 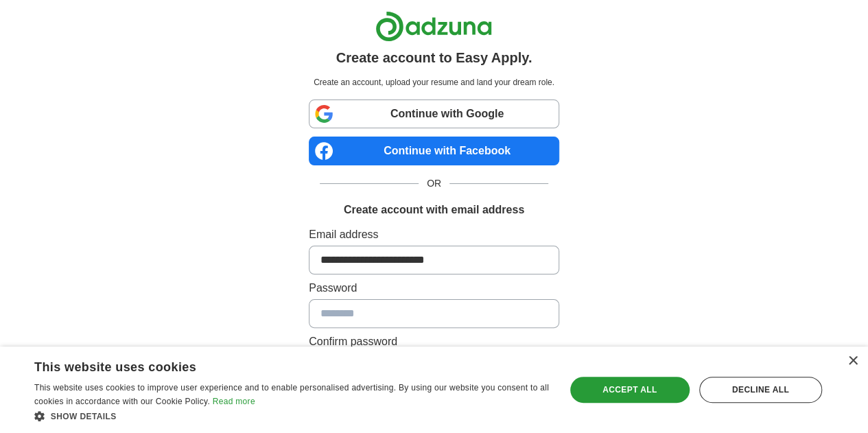 What do you see at coordinates (291, 416) in the screenshot?
I see `div: Show details` at bounding box center [291, 416].